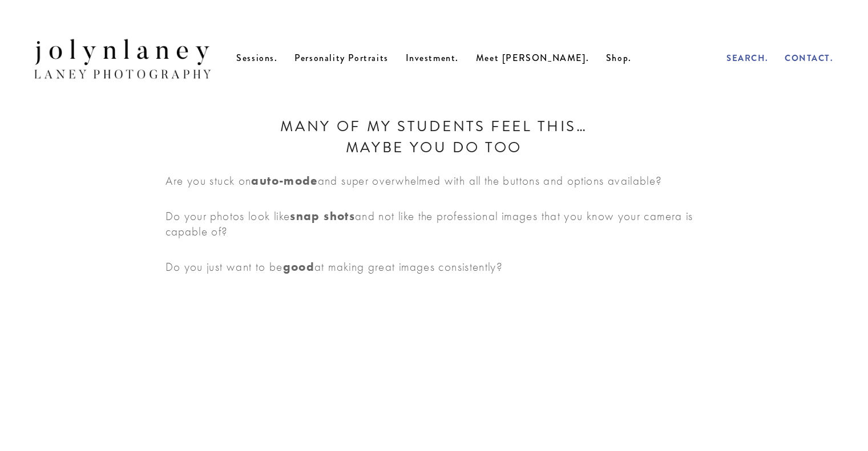 This screenshot has height=451, width=868. What do you see at coordinates (341, 58) in the screenshot?
I see `a: Personality Portraits` at bounding box center [341, 58].